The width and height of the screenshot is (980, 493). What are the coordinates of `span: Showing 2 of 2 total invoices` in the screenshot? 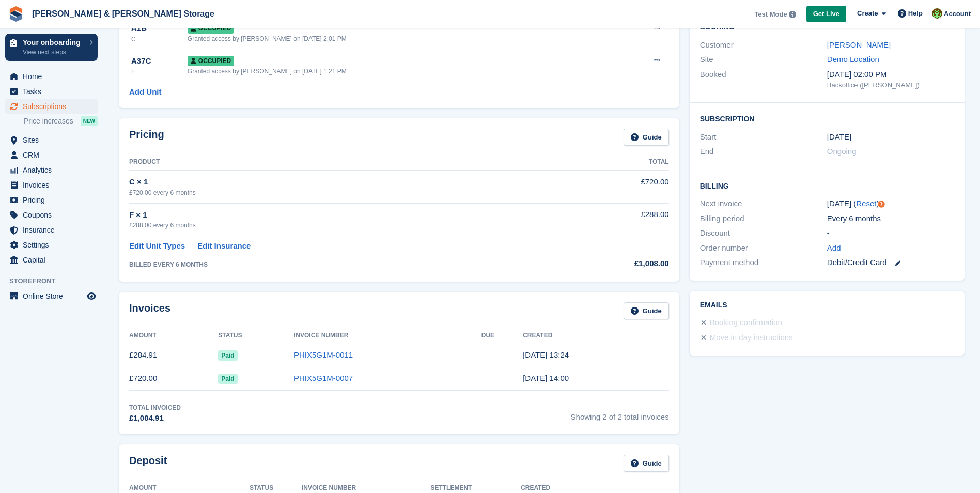 It's located at (621, 414).